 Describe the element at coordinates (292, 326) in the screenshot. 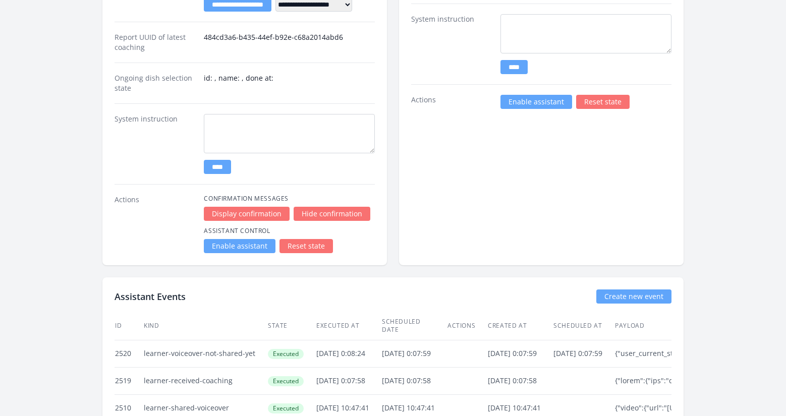

I see `th: State` at that location.